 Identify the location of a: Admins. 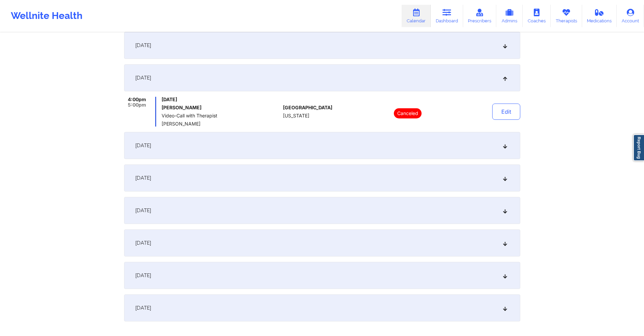
(510, 16).